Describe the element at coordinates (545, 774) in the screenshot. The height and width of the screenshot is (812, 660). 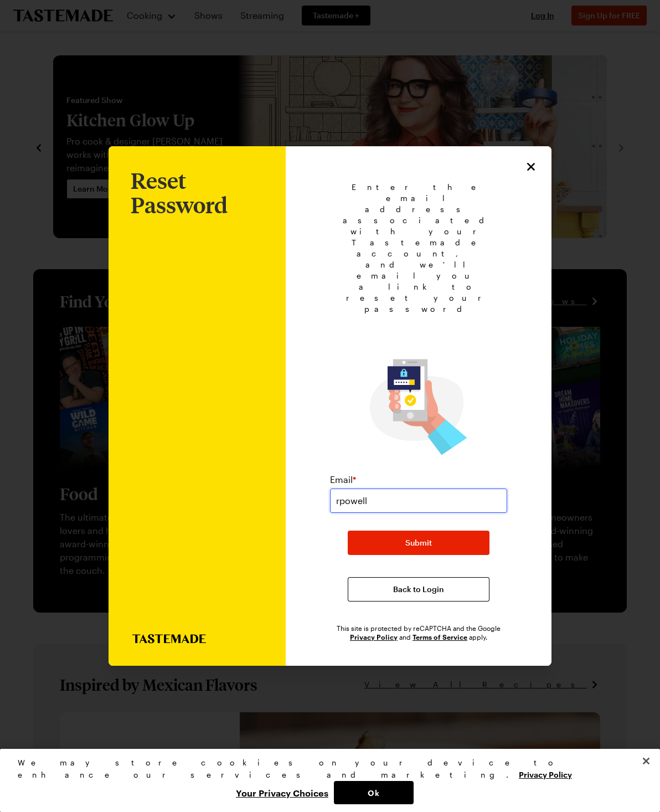
I see `a: More information about your privacy, opens in a new tab` at that location.